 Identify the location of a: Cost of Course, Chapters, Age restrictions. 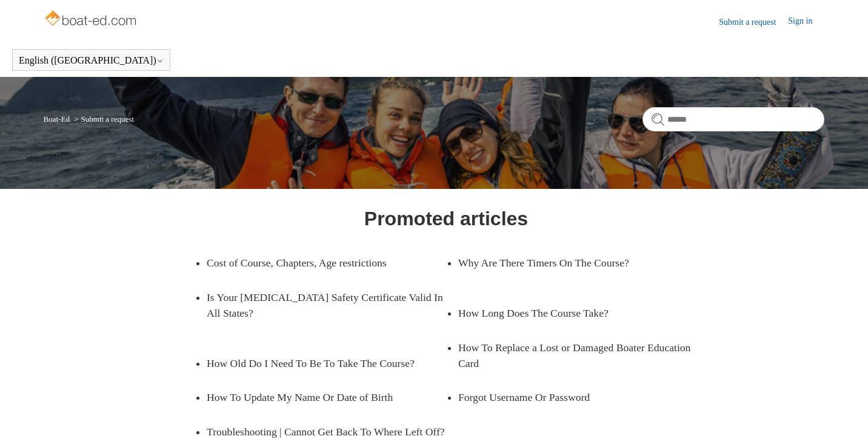
(317, 263).